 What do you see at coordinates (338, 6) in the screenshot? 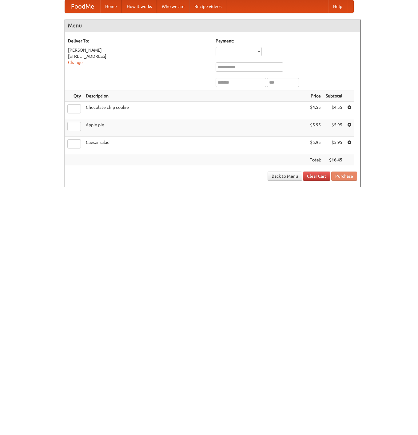
I see `a: Help` at bounding box center [338, 6].